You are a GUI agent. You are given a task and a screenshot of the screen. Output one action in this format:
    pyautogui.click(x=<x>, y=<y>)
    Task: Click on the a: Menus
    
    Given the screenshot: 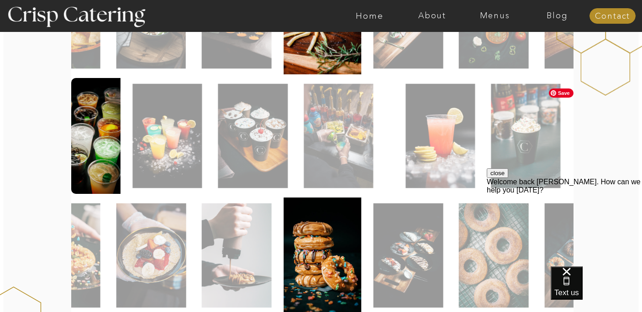 What is the action you would take?
    pyautogui.click(x=495, y=16)
    